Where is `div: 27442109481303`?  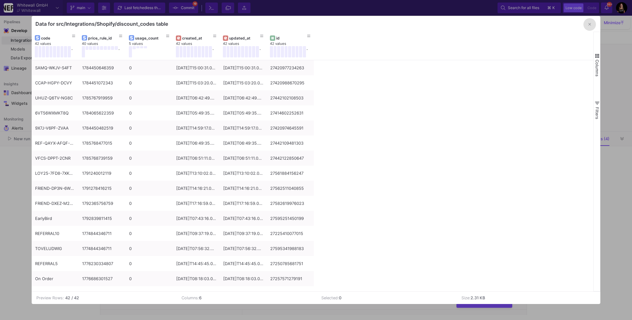 div: 27442109481303 is located at coordinates (290, 143).